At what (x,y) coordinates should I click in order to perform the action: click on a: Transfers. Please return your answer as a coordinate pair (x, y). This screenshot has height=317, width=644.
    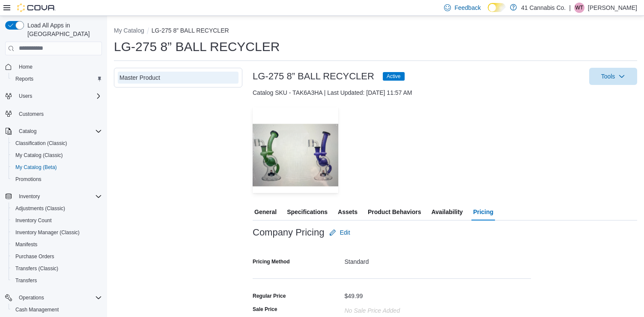
    Looking at the image, I should click on (26, 280).